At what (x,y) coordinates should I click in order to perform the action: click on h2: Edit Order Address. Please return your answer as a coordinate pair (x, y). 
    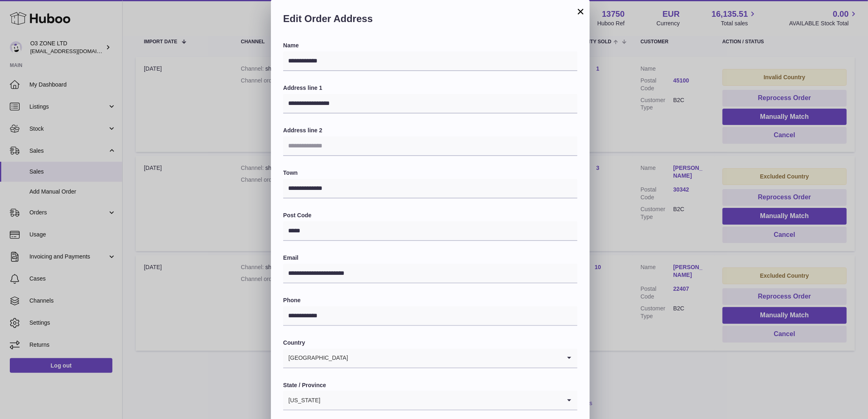
    Looking at the image, I should click on (430, 21).